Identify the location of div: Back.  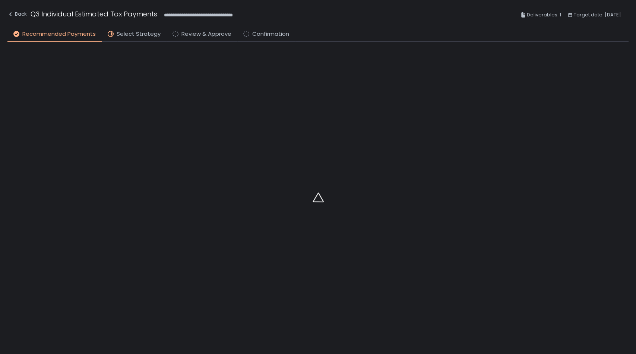
(17, 14).